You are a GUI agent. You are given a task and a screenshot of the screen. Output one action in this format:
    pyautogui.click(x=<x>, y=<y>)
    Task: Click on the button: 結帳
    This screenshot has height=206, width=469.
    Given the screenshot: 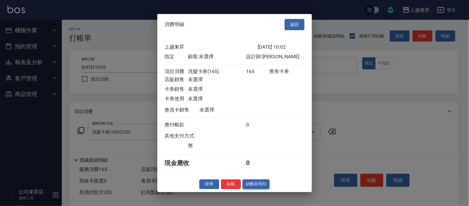 What is the action you would take?
    pyautogui.click(x=231, y=184)
    